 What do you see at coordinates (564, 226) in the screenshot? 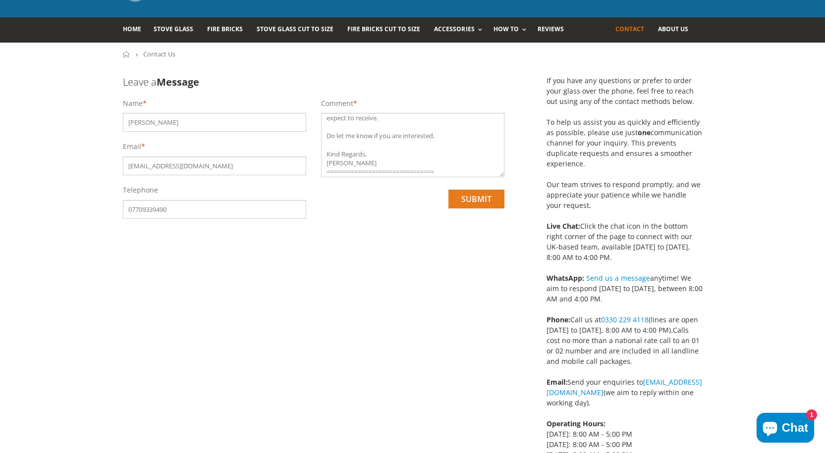
I see `strong: Live Chat:` at bounding box center [564, 226].